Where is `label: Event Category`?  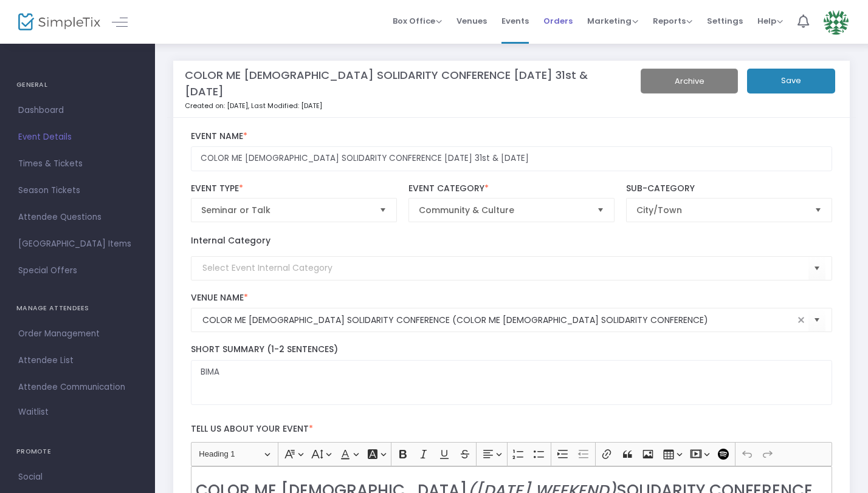 label: Event Category is located at coordinates (511, 189).